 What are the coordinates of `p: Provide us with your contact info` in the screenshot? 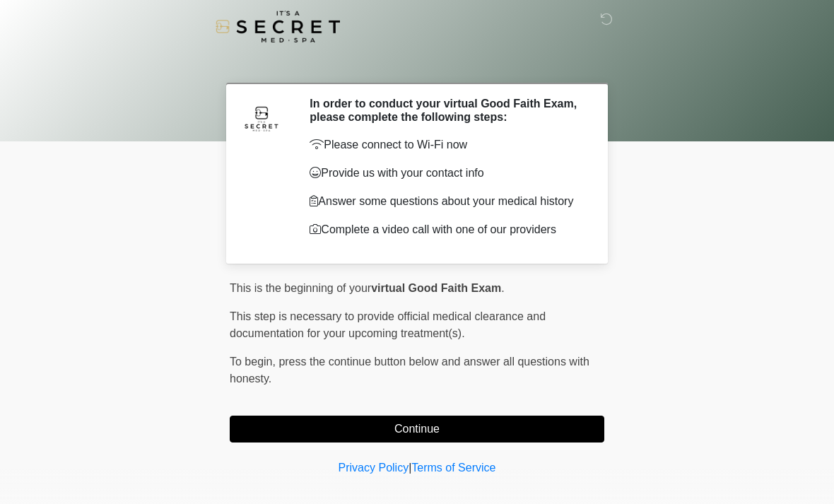 It's located at (446, 173).